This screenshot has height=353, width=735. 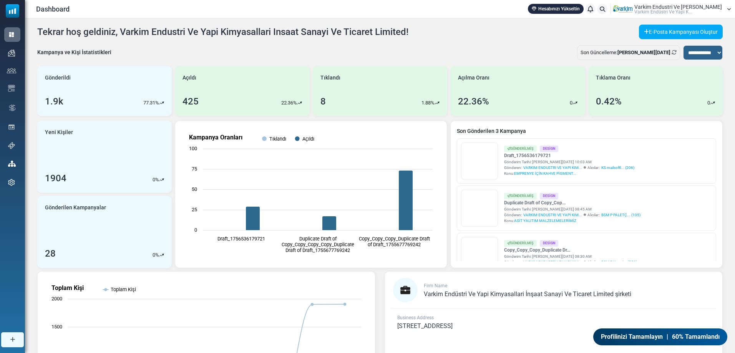 I want to click on img: contacts-icon.svg, so click(x=12, y=71).